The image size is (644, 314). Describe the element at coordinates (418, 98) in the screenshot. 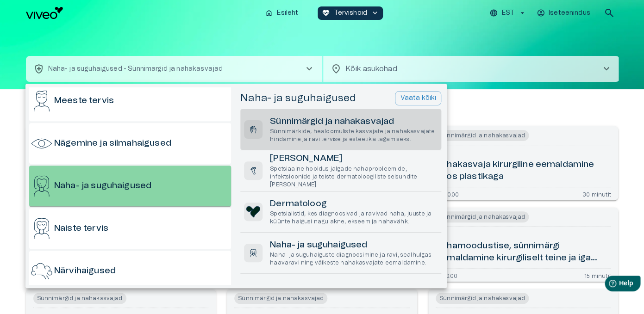

I see `p: Vaata kõiki` at that location.